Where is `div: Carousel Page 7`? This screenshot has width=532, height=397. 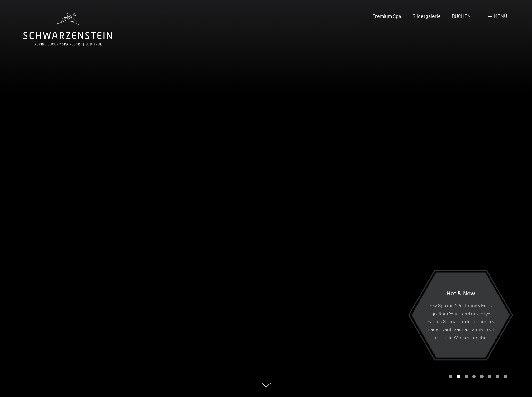
div: Carousel Page 7 is located at coordinates (497, 377).